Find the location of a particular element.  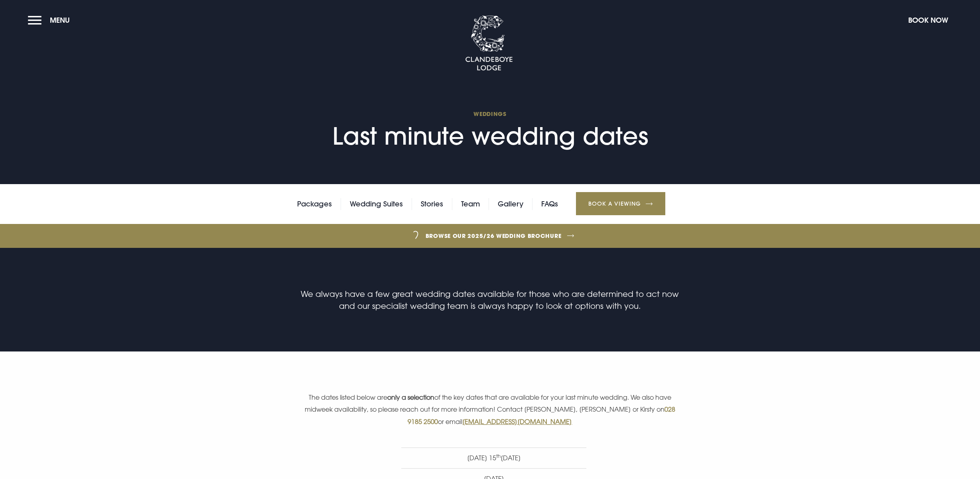

h1: Last minute wedding dates is located at coordinates (490, 130).